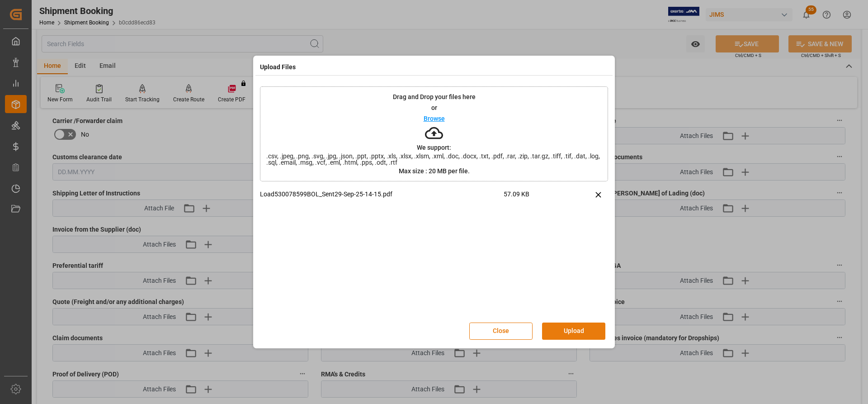  Describe the element at coordinates (574, 331) in the screenshot. I see `button: Upload` at that location.